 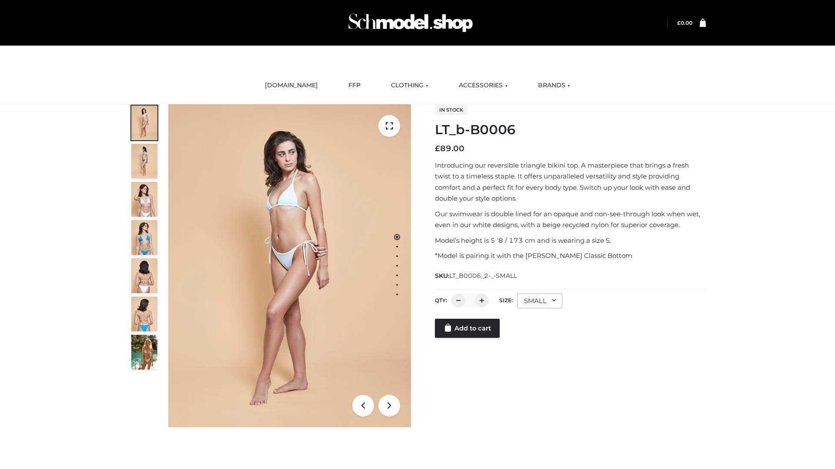 I want to click on a: CLOTHING, so click(x=409, y=86).